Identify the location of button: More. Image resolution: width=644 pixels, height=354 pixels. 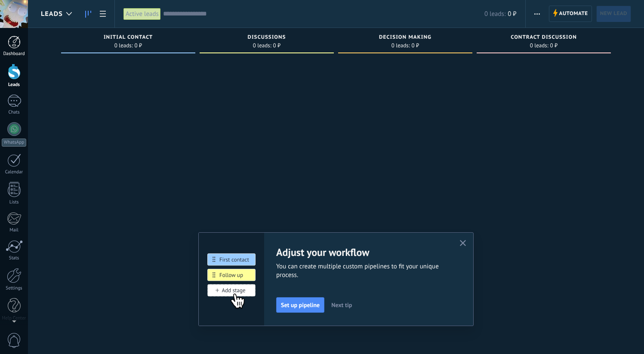
(537, 14).